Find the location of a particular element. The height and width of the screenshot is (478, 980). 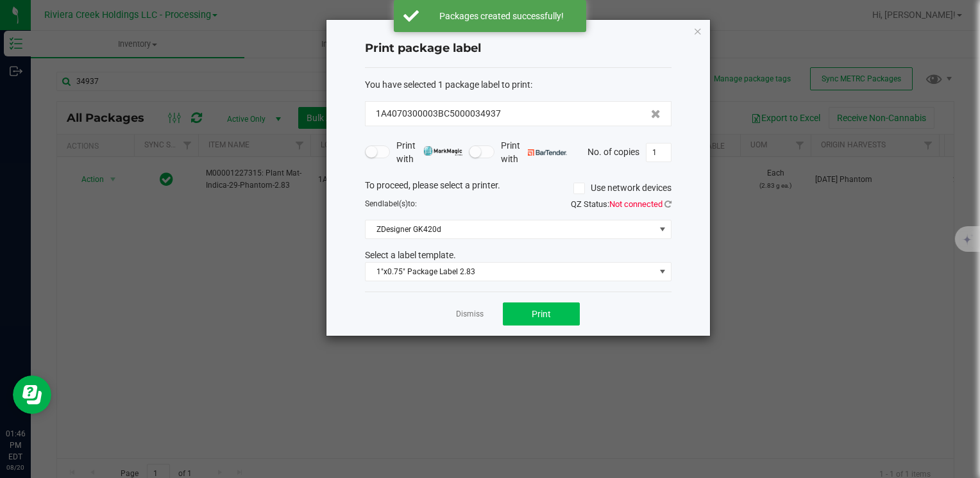

span: label(s) is located at coordinates (395, 204).